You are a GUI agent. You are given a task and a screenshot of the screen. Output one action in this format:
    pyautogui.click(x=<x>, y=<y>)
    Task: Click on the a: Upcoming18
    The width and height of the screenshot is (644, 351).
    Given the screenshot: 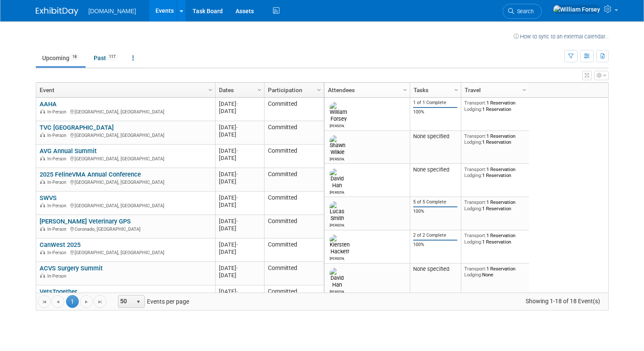 What is the action you would take?
    pyautogui.click(x=60, y=58)
    